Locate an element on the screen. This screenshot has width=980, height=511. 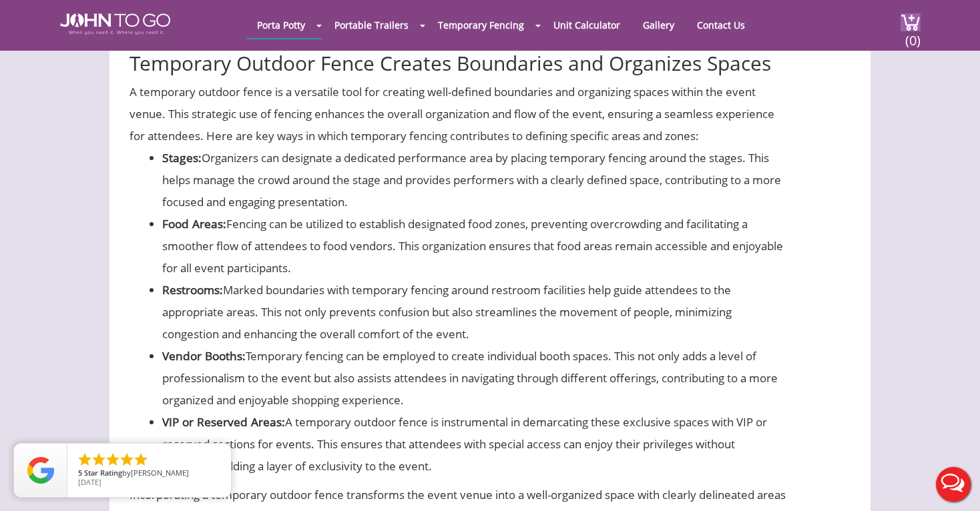
a: Porta Potty is located at coordinates (281, 25).